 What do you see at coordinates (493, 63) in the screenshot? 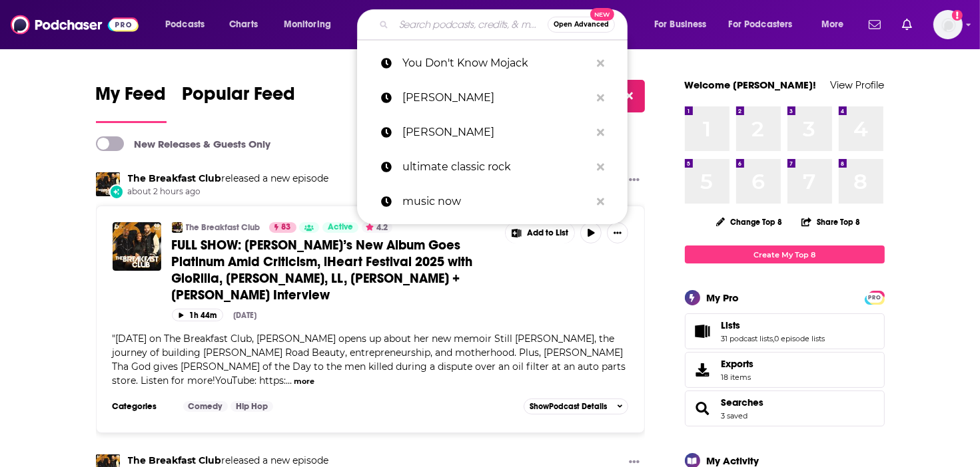
I see `a: You Don't Know Mojack` at bounding box center [493, 63].